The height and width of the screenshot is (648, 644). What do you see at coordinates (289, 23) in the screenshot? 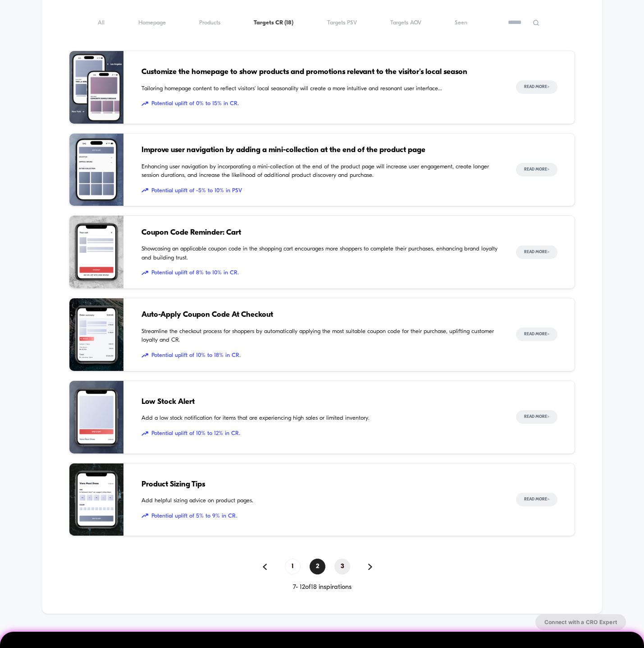
I see `span: ( 18 )` at bounding box center [289, 23].